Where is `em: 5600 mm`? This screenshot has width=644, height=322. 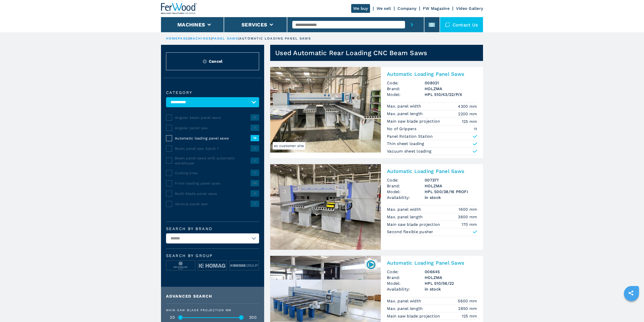
em: 5600 mm is located at coordinates (467, 301).